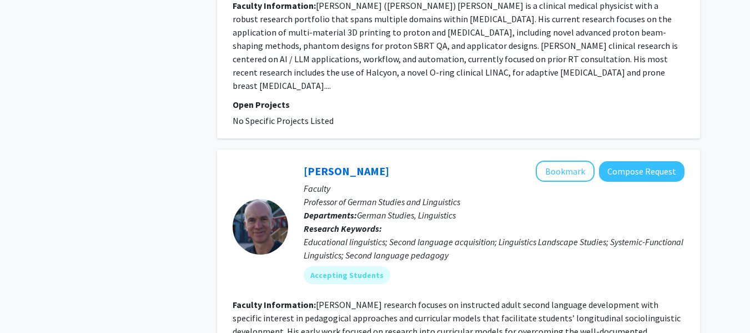 This screenshot has height=333, width=750. Describe the element at coordinates (494, 188) in the screenshot. I see `p: Faculty` at that location.